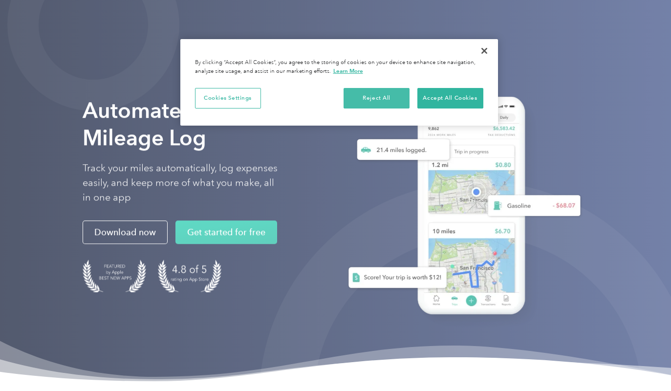 The image size is (671, 391). I want to click on p: Track your miles automatically, log expenses easily, and keep more of what you make, all in one app, so click(180, 183).